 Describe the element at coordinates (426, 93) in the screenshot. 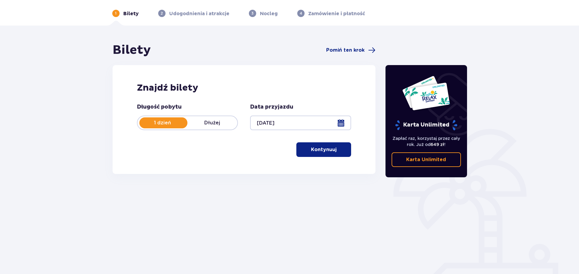

I see `img: Dwie karty całoroczne do Suntago z napisem 'UNLIMITED RELAX', na białym tle z tropikalnymi liśćmi...` at that location.